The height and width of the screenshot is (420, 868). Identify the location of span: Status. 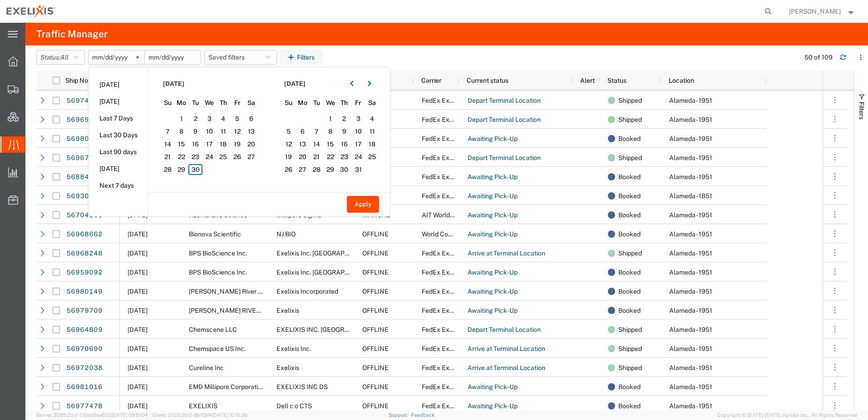
(617, 80).